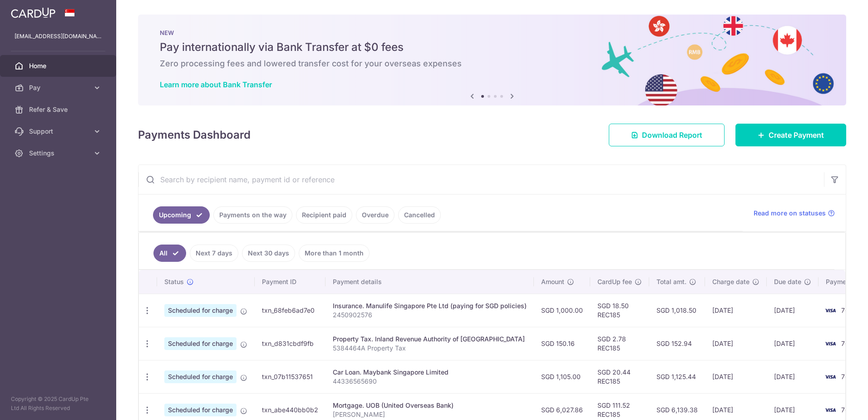  I want to click on td: txn_68feb6ad7e0, so click(290, 310).